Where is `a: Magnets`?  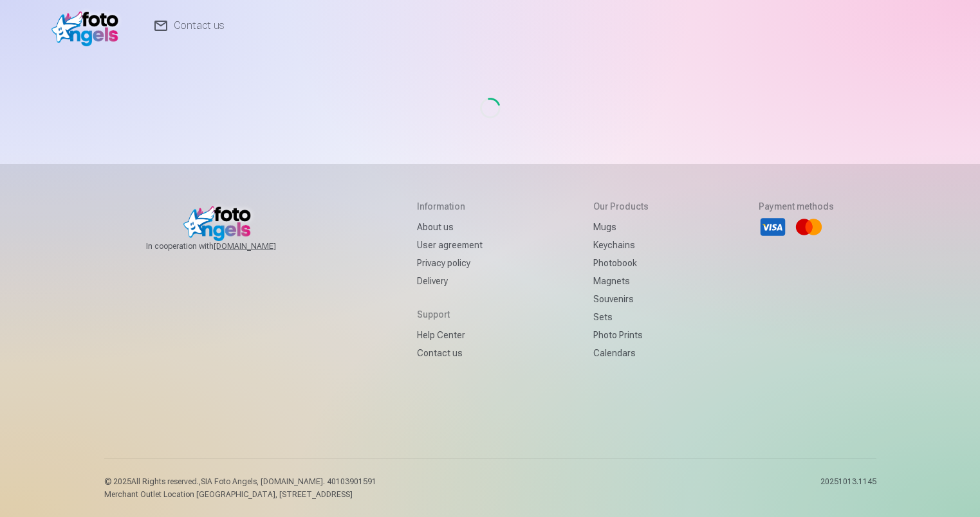
a: Magnets is located at coordinates (621, 280).